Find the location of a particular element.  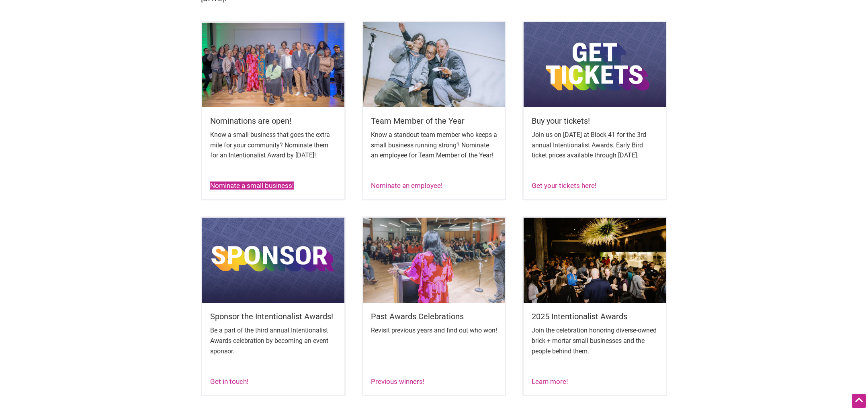

h5: Team Member of the Year is located at coordinates (434, 121).